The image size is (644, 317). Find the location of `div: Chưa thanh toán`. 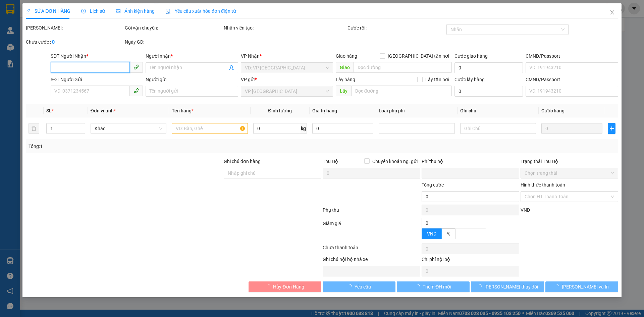

div: Chưa thanh toán is located at coordinates (371, 250).